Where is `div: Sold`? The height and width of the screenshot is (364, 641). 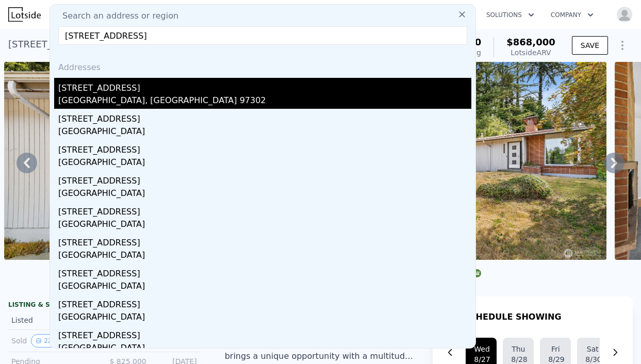 div: Sold is located at coordinates (54, 340).